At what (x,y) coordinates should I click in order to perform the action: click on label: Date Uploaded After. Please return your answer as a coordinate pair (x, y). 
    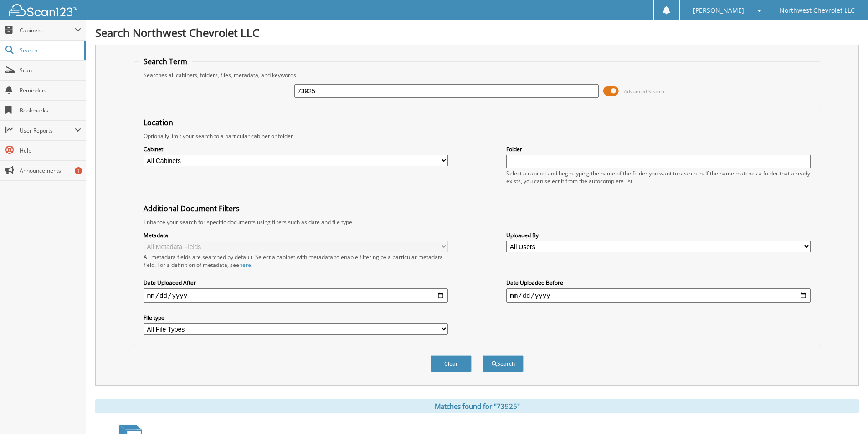
    Looking at the image, I should click on (296, 283).